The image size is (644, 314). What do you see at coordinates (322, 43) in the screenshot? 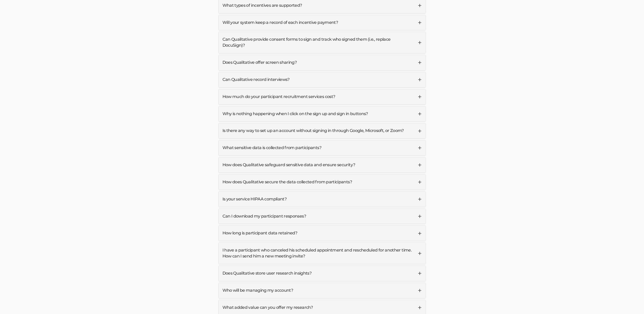
I see `a: Can Qualitative provide consent forms to sign and track who signed them (i.e., replace DocuSign)?` at bounding box center [322, 43].